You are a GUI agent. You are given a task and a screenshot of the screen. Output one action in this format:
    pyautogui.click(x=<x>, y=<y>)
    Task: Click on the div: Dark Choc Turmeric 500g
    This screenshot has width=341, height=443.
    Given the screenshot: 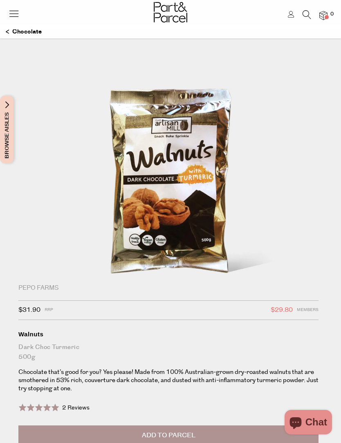 What is the action you would take?
    pyautogui.click(x=169, y=353)
    